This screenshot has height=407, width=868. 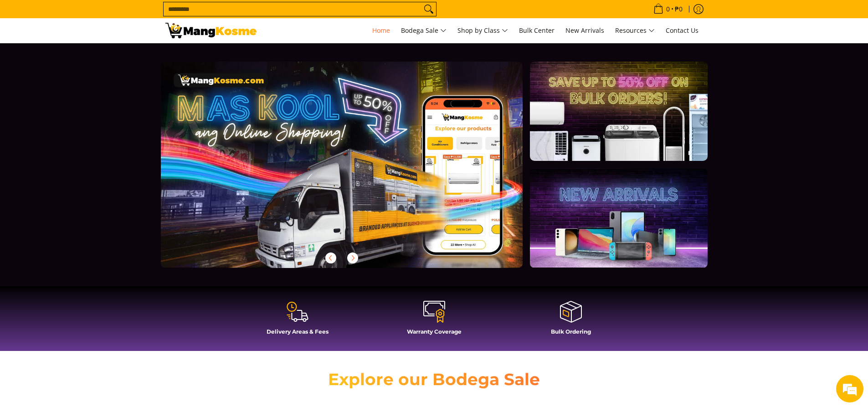 What do you see at coordinates (683, 30) in the screenshot?
I see `span: Contact Us` at bounding box center [683, 30].